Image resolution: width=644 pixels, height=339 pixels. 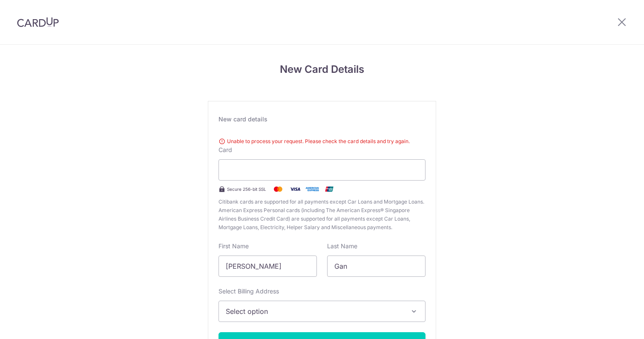 I want to click on span: Secure 256-bit SSL, so click(x=247, y=190).